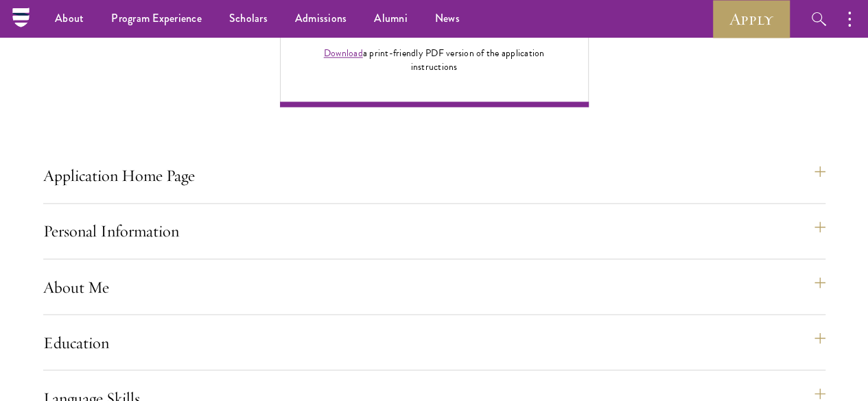 The height and width of the screenshot is (401, 868). I want to click on button: Education, so click(434, 342).